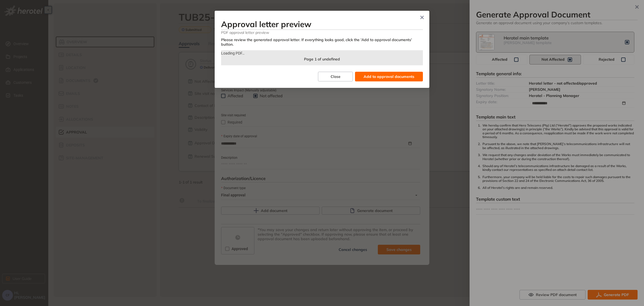 The image size is (644, 306). I want to click on span: Close, so click(335, 77).